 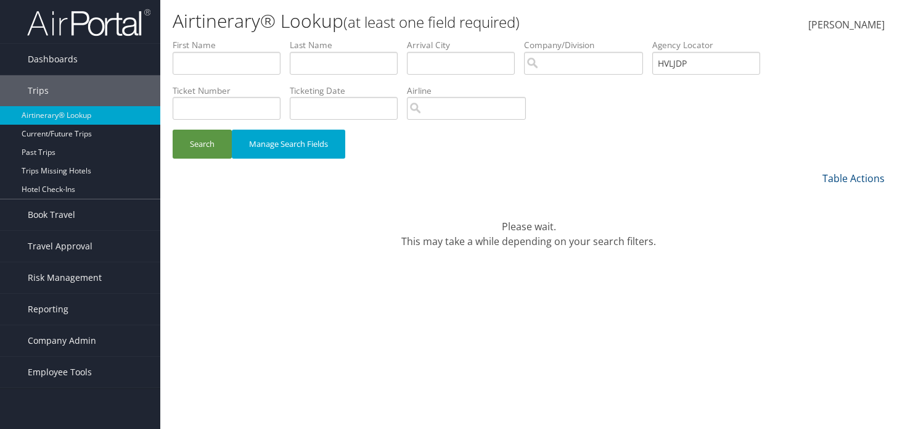 I want to click on span: Book Travel, so click(x=51, y=215).